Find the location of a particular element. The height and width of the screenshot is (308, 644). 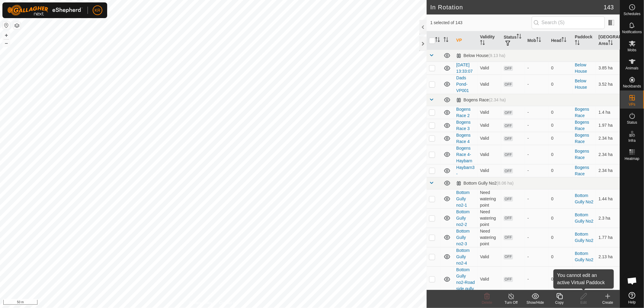

td: 2.44 ha is located at coordinates (608, 279).